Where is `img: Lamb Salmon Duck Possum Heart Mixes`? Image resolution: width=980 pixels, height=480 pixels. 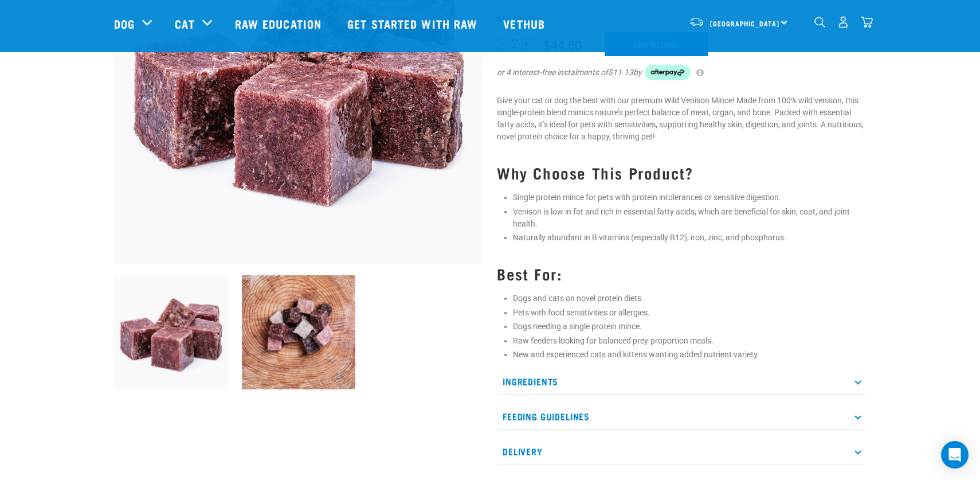 img: Lamb Salmon Duck Possum Heart Mixes is located at coordinates (298, 332).